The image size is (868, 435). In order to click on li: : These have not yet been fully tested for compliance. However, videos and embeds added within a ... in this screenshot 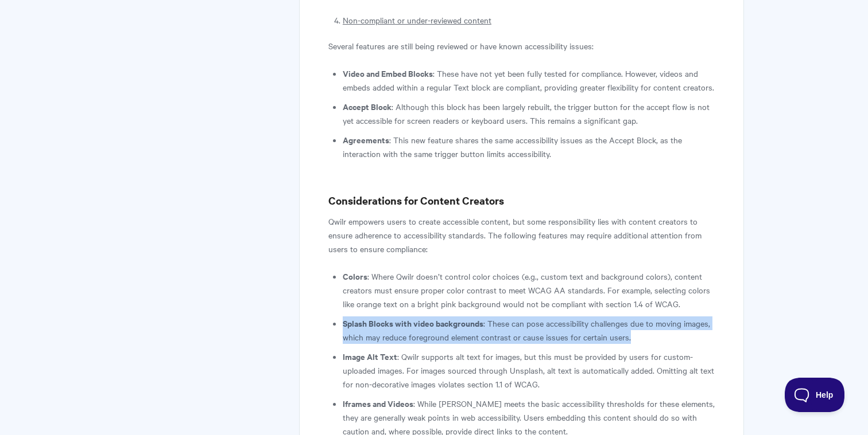, I will do `click(529, 80)`.